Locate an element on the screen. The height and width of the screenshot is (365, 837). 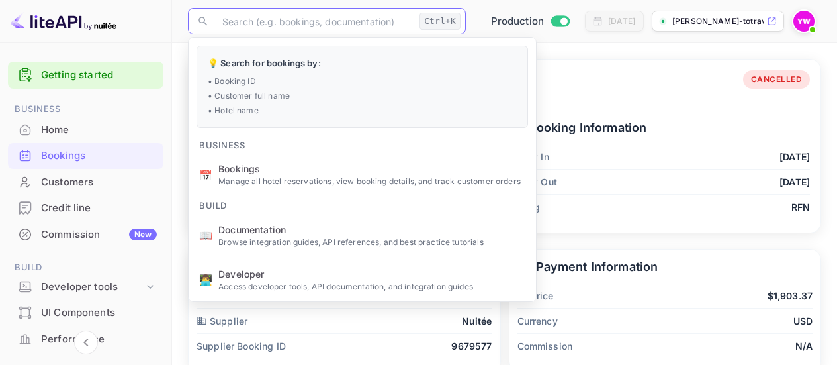
div: New is located at coordinates (143, 234).